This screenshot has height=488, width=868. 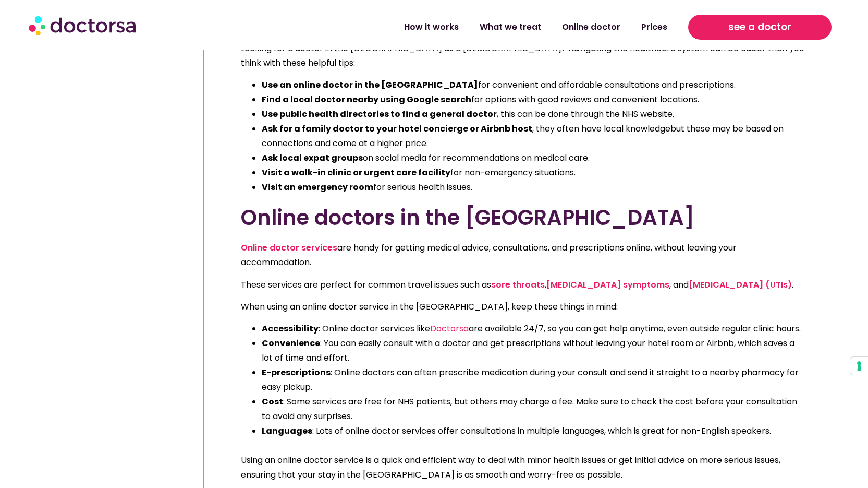 I want to click on b: Ask for a family doctor to your hotel concierge or Airbnb host, so click(x=397, y=129).